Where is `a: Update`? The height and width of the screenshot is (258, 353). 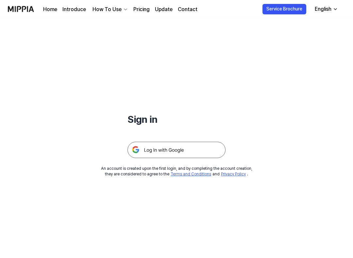 a: Update is located at coordinates (164, 9).